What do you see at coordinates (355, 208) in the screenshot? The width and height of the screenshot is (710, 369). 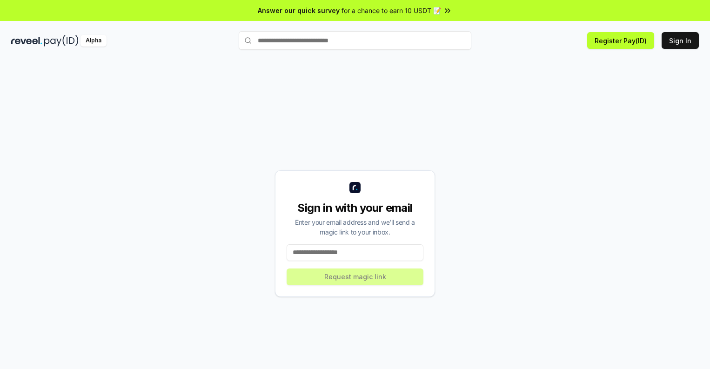 I see `div: Sign in with your email` at bounding box center [355, 208].